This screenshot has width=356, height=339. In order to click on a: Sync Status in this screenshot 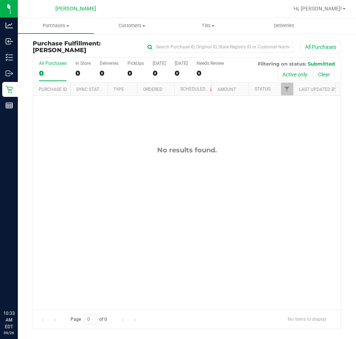, I will do `click(90, 89)`.